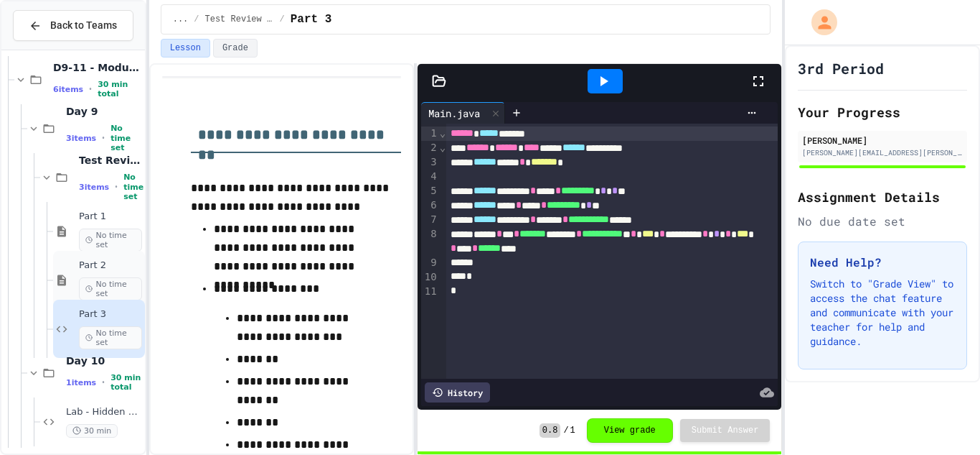  I want to click on div: My Account, so click(819, 22).